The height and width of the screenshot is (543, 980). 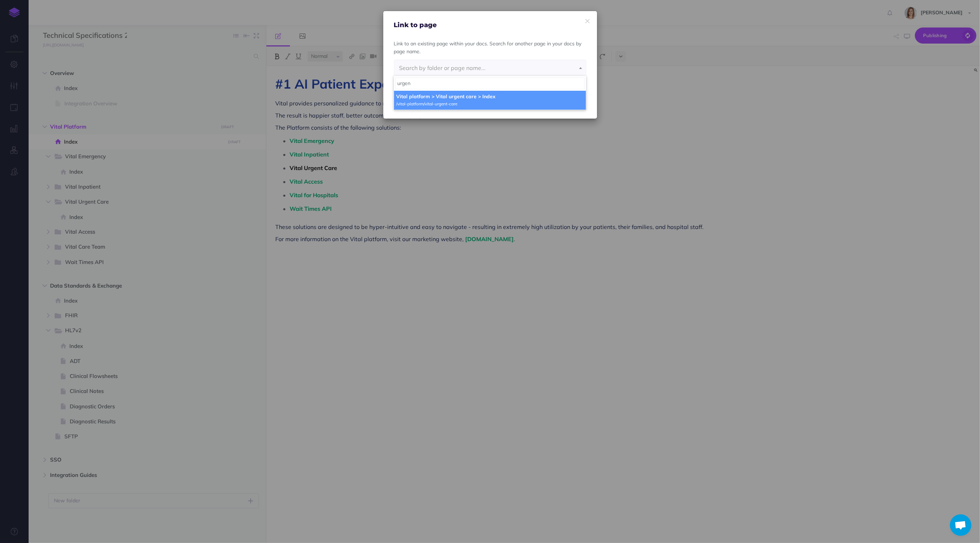 I want to click on strong: Vital platform > Vital urgent care > Index, so click(x=446, y=97).